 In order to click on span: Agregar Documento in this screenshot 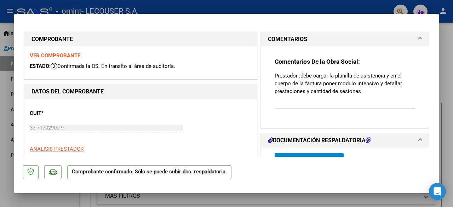, I will do `click(309, 159)`.